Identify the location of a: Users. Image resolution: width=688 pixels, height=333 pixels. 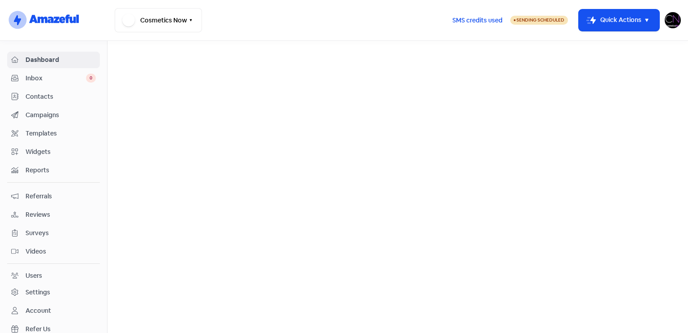
(53, 275).